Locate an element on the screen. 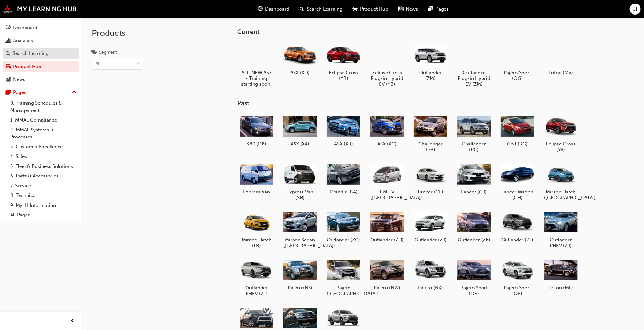  a: 3. Customer Excellence is located at coordinates (43, 147).